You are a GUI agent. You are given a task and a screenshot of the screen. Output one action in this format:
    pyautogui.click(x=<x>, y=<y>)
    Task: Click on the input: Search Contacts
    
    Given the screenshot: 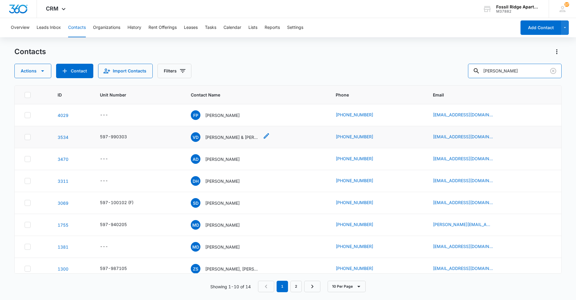 What is the action you would take?
    pyautogui.click(x=515, y=71)
    